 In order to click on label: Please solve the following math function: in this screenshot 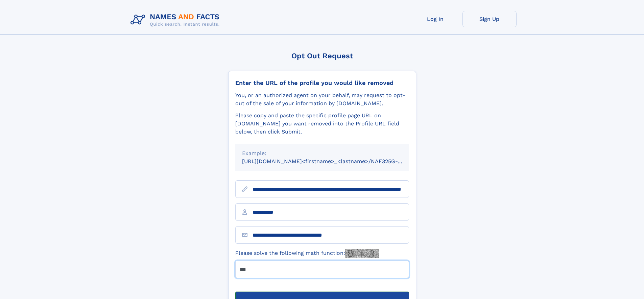, I will do `click(307, 254)`.